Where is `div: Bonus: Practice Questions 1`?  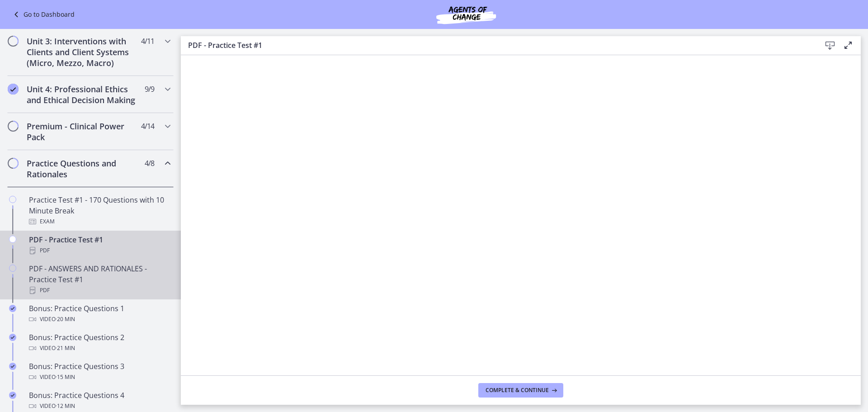 div: Bonus: Practice Questions 1 is located at coordinates (99, 314).